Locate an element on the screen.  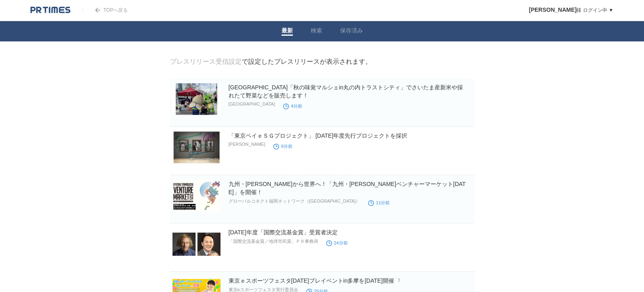
time: 24分前 is located at coordinates (337, 243).